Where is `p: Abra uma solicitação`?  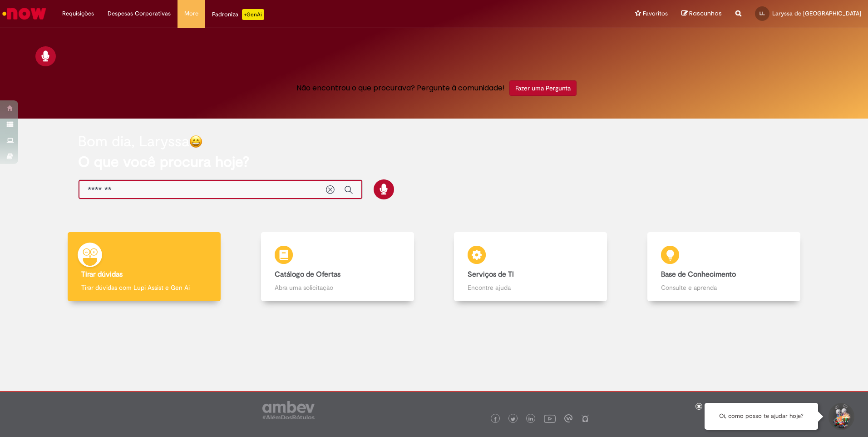
p: Abra uma solicitação is located at coordinates (338, 288).